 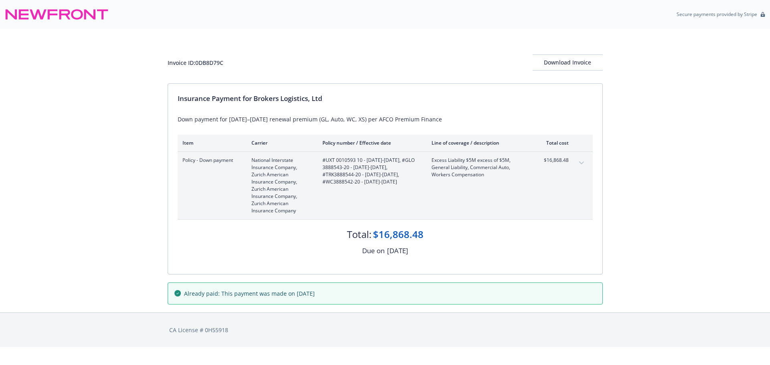 What do you see at coordinates (211, 160) in the screenshot?
I see `span: Policy - Down payment` at bounding box center [211, 160].